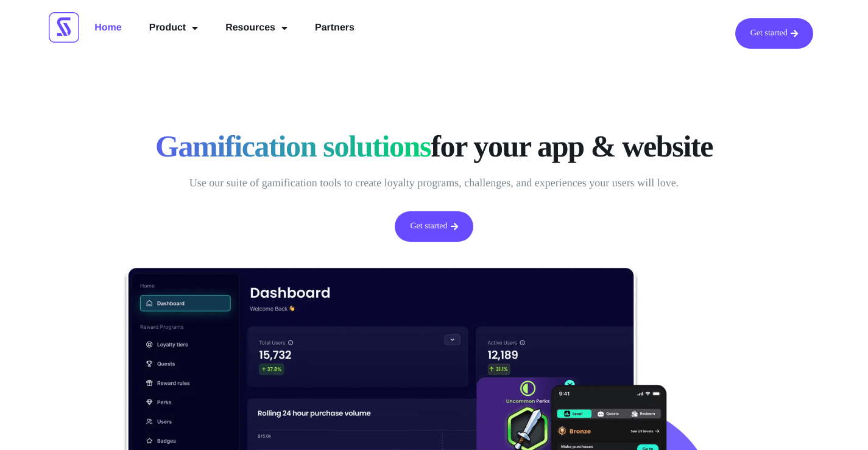  What do you see at coordinates (174, 28) in the screenshot?
I see `a: Product` at bounding box center [174, 28].